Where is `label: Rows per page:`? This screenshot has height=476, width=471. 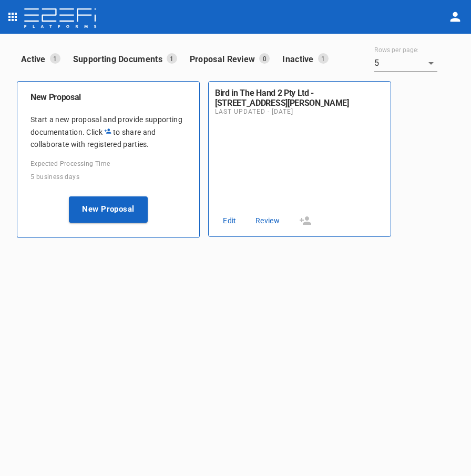
label: Rows per page: is located at coordinates (397, 50).